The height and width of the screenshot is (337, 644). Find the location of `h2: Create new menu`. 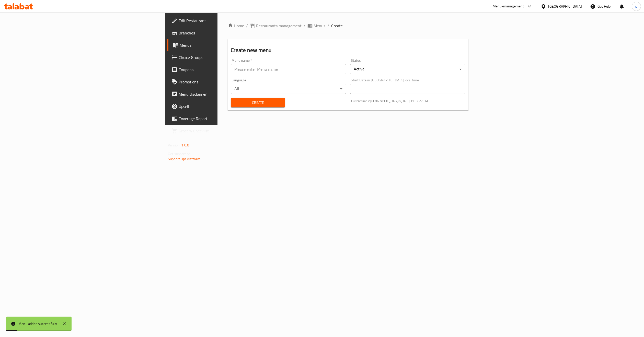

h2: Create new menu is located at coordinates (348, 50).